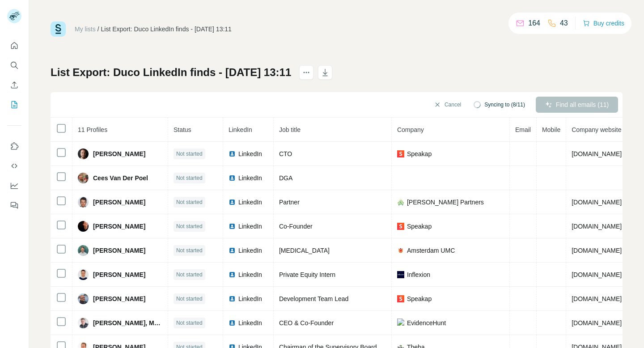 The width and height of the screenshot is (644, 348). Describe the element at coordinates (289, 202) in the screenshot. I see `span: Partner` at that location.